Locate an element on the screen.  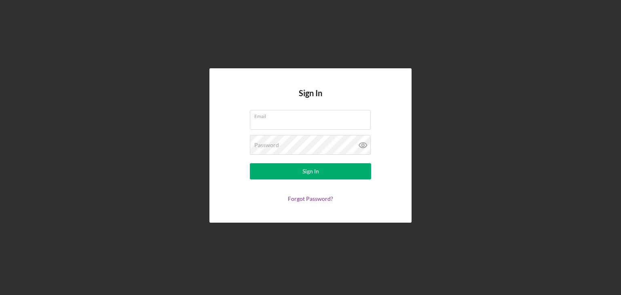
label: Password is located at coordinates (266, 145).